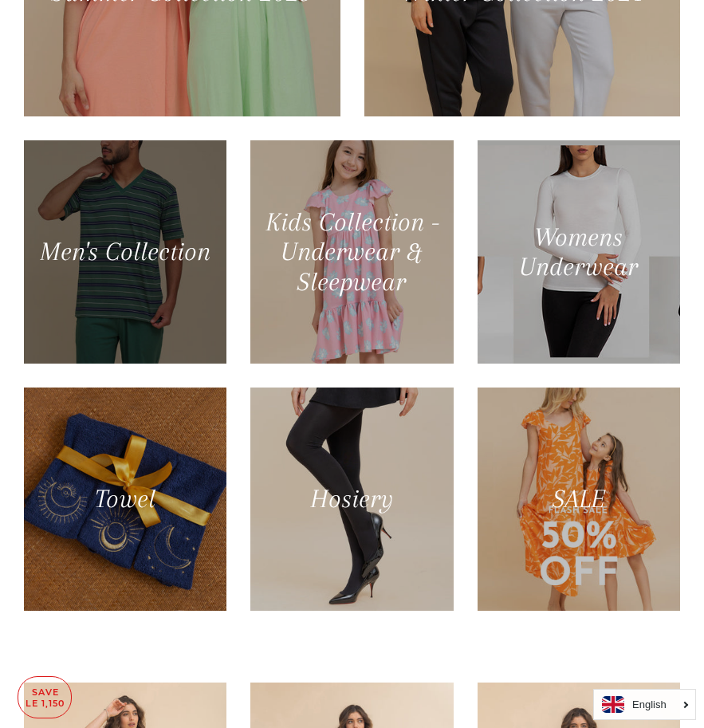  Describe the element at coordinates (352, 251) in the screenshot. I see `a: Kids Collection - Underwear & Sleepwear` at that location.